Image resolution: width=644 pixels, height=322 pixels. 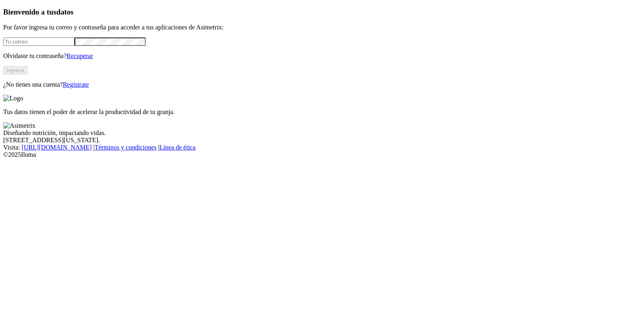 What do you see at coordinates (80, 56) in the screenshot?
I see `a: Recuperar` at bounding box center [80, 56].